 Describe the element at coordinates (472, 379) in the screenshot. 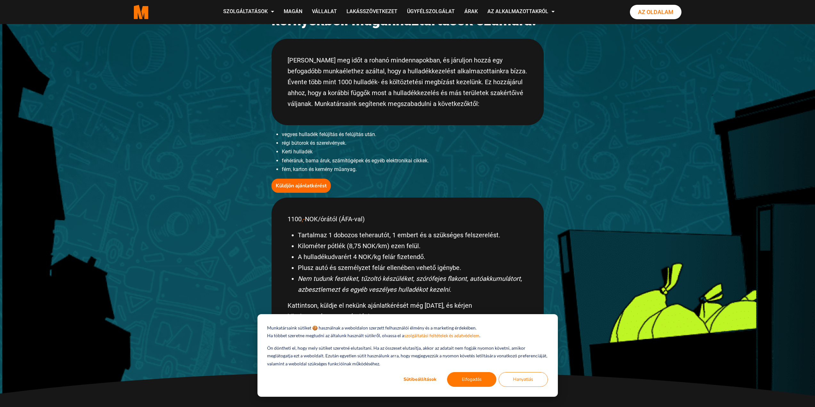

I see `button: Elfogadás` at that location.